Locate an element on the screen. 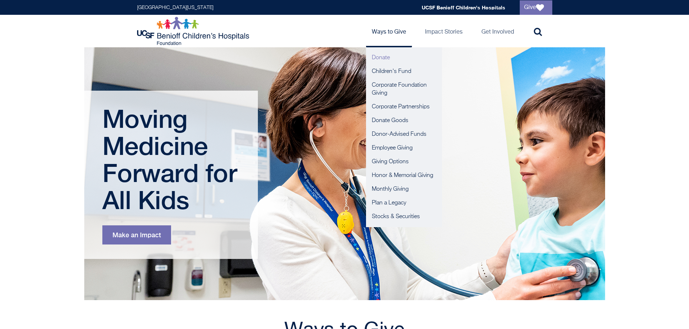 This screenshot has height=329, width=689. a: Corporate Foundation Giving is located at coordinates (404, 89).